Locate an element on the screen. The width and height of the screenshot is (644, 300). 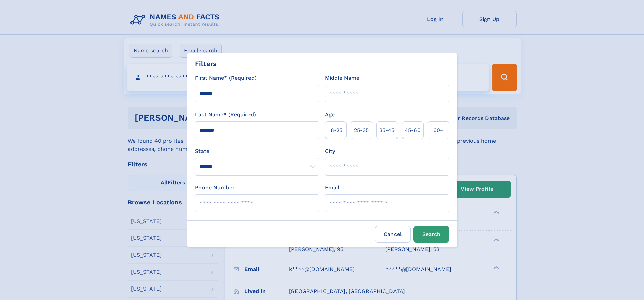
span: 35‑45 is located at coordinates (387, 130).